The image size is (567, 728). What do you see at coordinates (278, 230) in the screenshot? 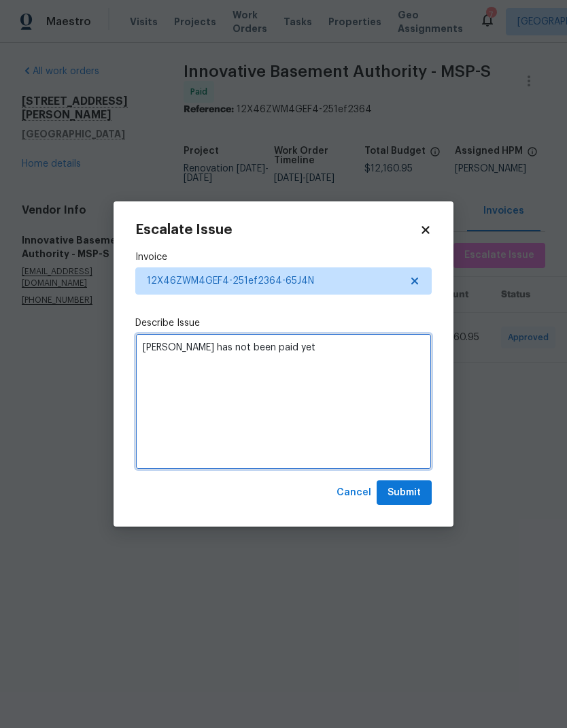
I see `h2: Escalate Issue` at bounding box center [278, 230].